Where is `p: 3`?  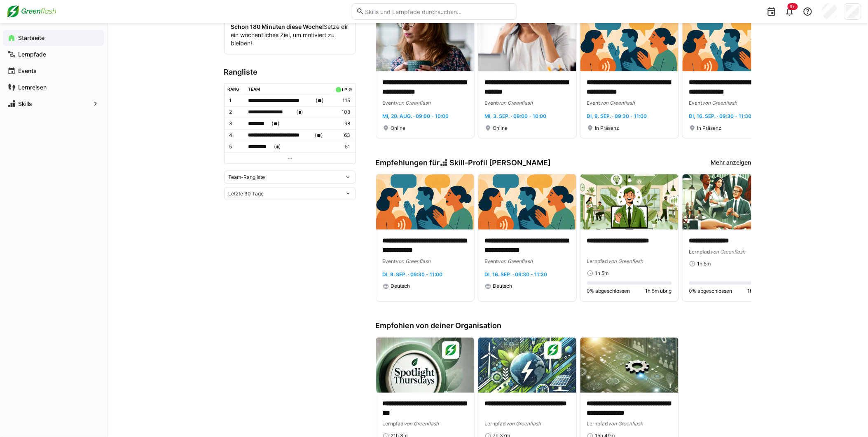
p: 3 is located at coordinates (236, 124).